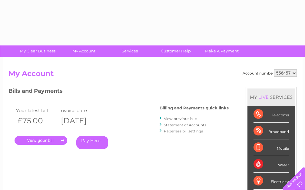 The width and height of the screenshot is (305, 190). What do you see at coordinates (263, 97) in the screenshot?
I see `div: LIVE` at bounding box center [263, 97].